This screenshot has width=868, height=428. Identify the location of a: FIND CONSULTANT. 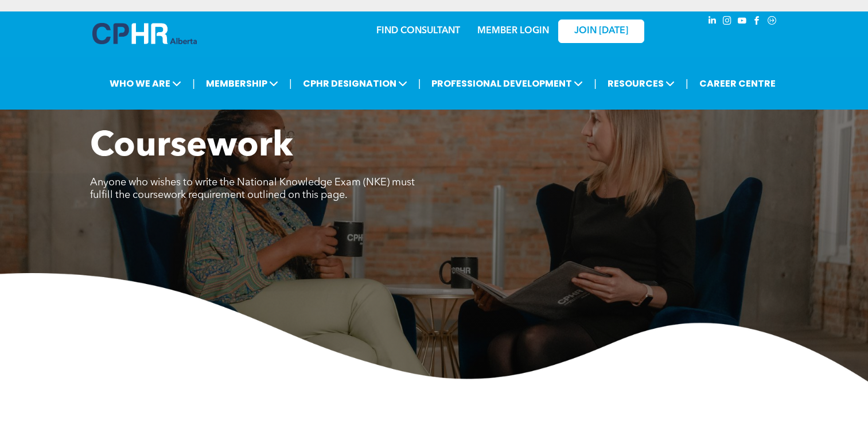
(418, 31).